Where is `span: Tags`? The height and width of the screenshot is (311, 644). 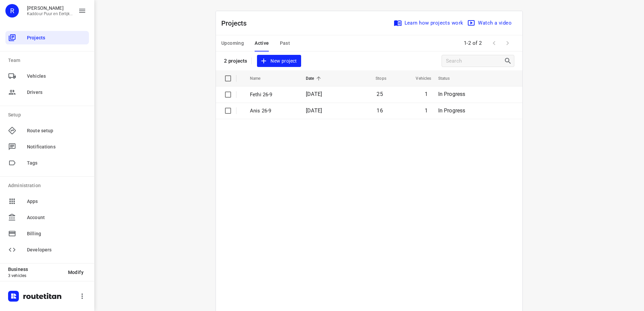 span: Tags is located at coordinates (57, 163).